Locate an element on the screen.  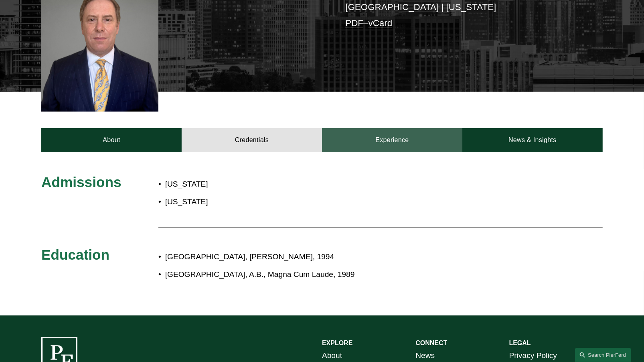
a: News & Insights is located at coordinates (533, 140).